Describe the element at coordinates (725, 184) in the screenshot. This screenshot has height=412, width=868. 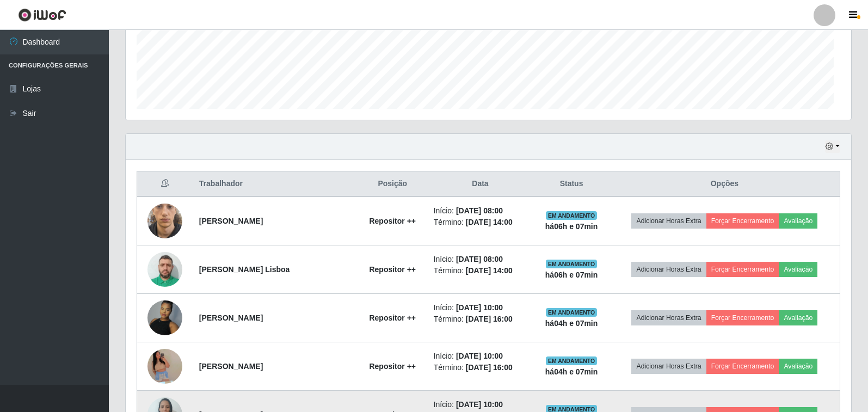
I see `th: Opções` at that location.